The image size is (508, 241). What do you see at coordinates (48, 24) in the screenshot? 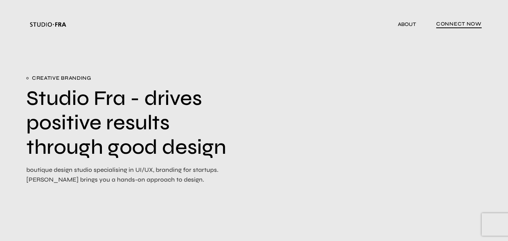
I see `img: Studio Fra Logo` at bounding box center [48, 24].